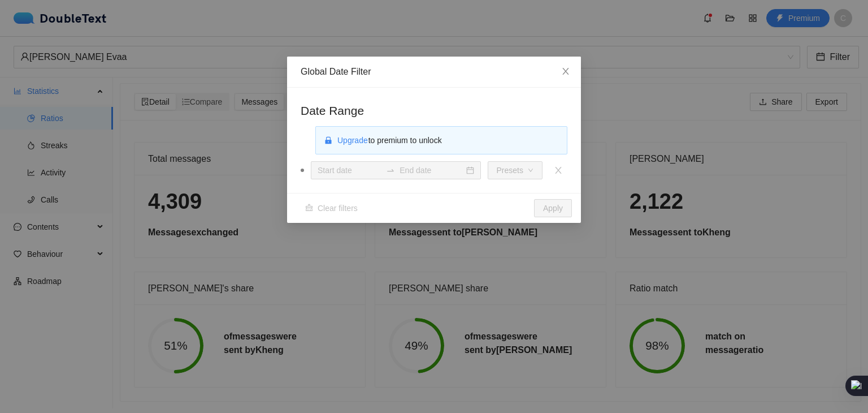  Describe the element at coordinates (389, 140) in the screenshot. I see `span: to premium to unlock` at that location.